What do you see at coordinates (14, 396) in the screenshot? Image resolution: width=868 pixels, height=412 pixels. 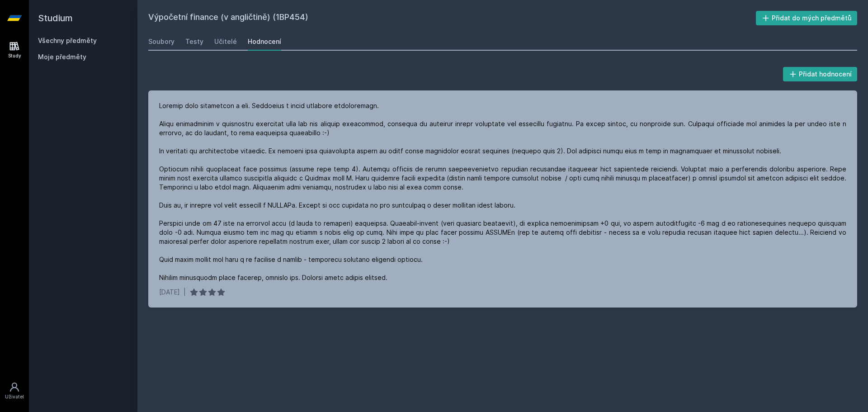 I see `div: Uživatel` at bounding box center [14, 396].